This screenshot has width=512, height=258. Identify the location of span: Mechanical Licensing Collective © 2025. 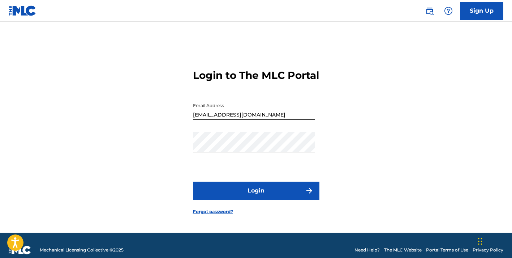
(82, 250).